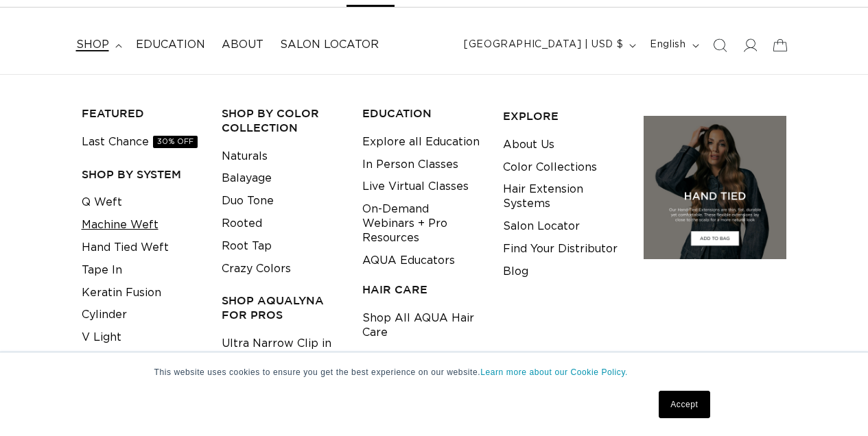  I want to click on h3: EXPLORE, so click(562, 116).